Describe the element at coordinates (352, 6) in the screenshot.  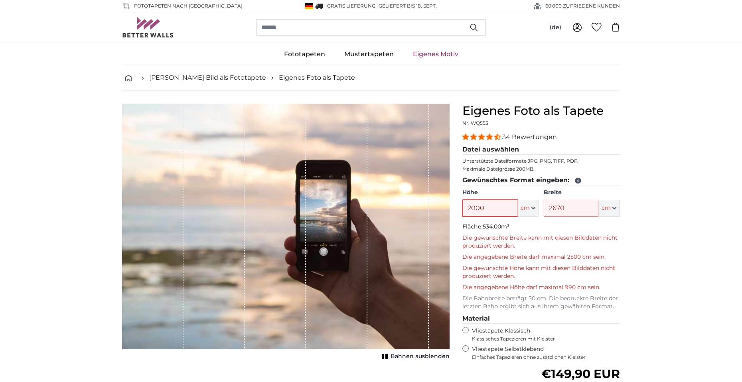
I see `span: GRATIS Lieferung!` at that location.